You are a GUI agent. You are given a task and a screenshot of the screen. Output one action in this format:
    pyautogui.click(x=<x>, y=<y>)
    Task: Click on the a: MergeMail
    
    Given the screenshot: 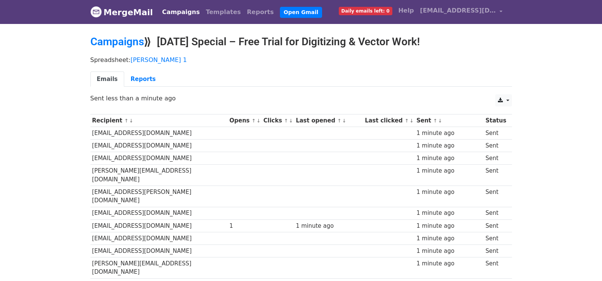 What is the action you would take?
    pyautogui.click(x=121, y=12)
    